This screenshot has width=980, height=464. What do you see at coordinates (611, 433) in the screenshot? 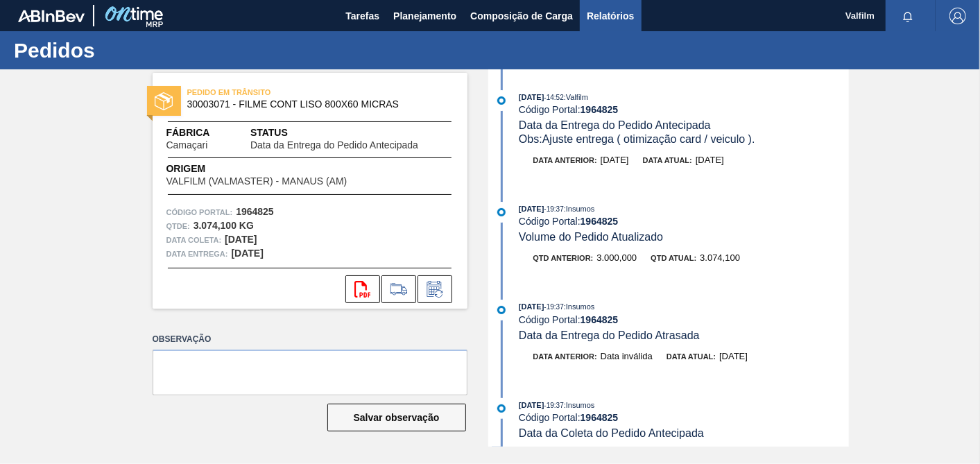
I see `span: Data da Coleta do Pedido Antecipada` at bounding box center [611, 433].